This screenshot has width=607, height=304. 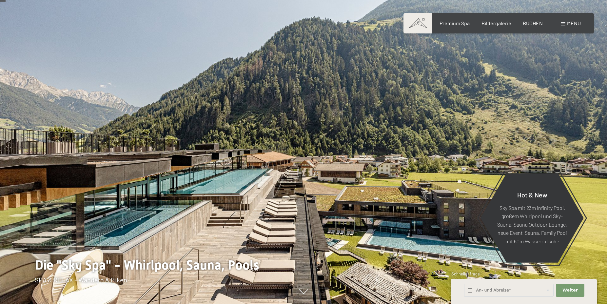 I want to click on span: Schnellanfrage, so click(x=465, y=274).